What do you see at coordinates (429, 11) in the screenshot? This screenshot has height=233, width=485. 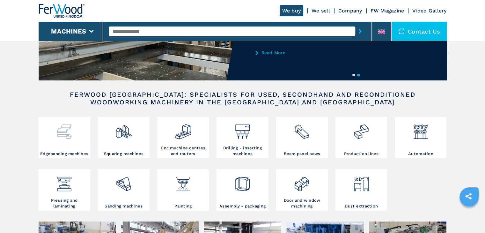 I see `a: Video Gallery` at bounding box center [429, 11].